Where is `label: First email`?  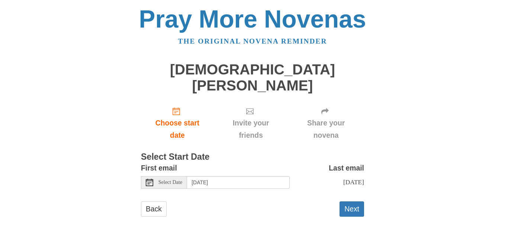
label: First email is located at coordinates (159, 168).